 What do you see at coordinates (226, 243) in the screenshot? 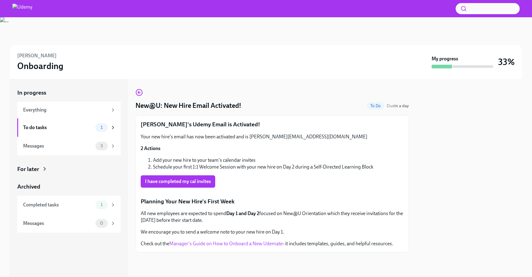
I see `a: Manager's Guide on How to Onboard a New Udemate` at bounding box center [226, 243].